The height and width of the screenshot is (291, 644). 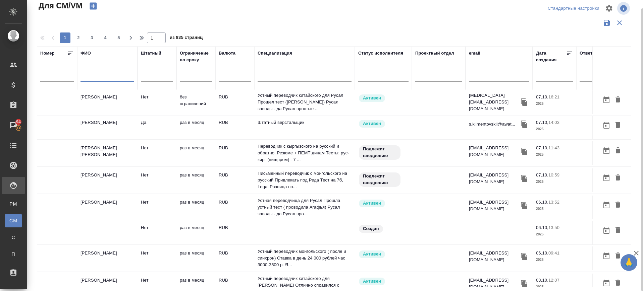 I want to click on button: Создать, so click(x=93, y=6).